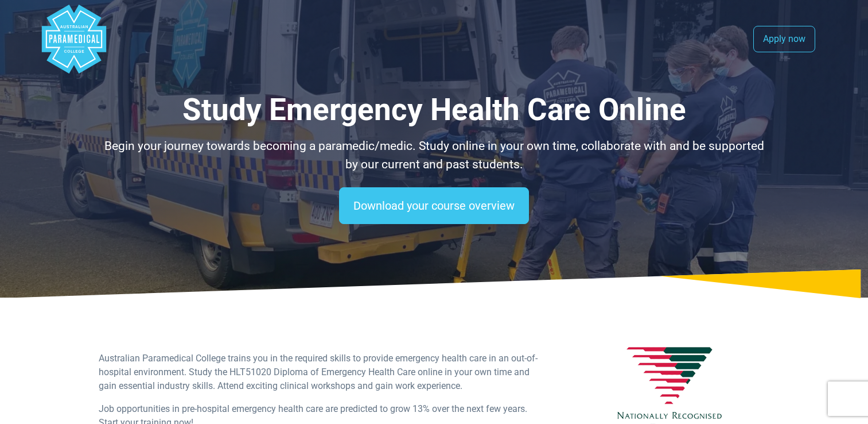 The width and height of the screenshot is (868, 424). I want to click on h1: Study Emergency Health Care Online, so click(434, 109).